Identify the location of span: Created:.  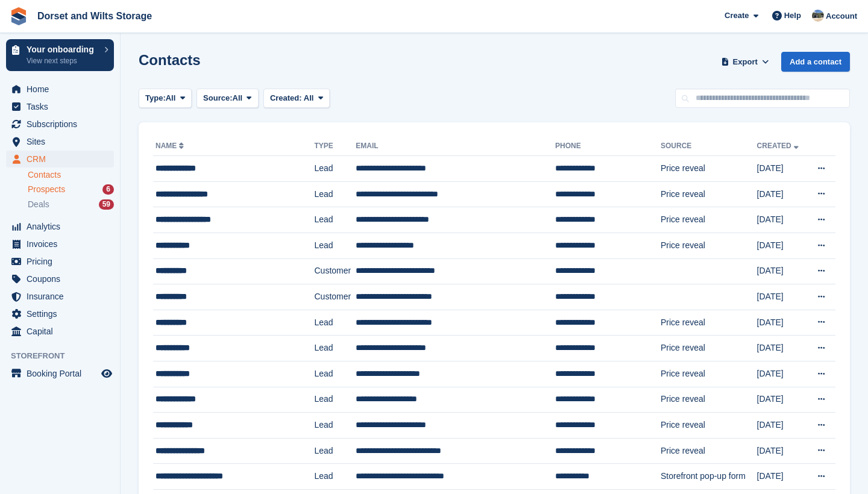
(286, 98).